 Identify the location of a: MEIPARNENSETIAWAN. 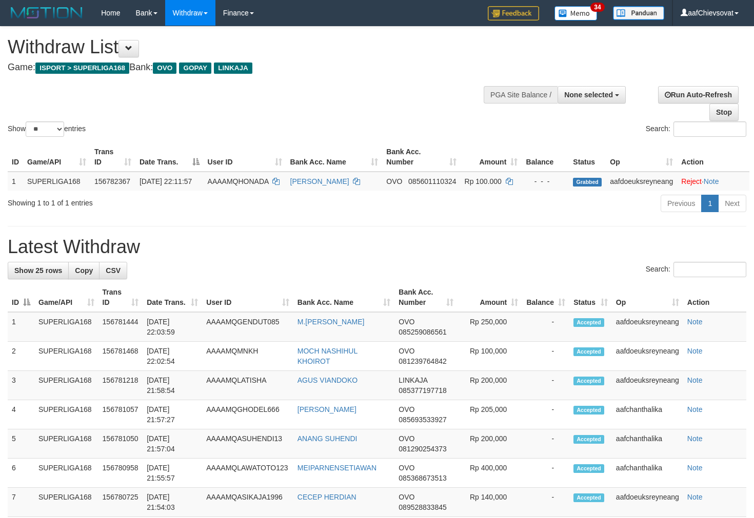
(337, 468).